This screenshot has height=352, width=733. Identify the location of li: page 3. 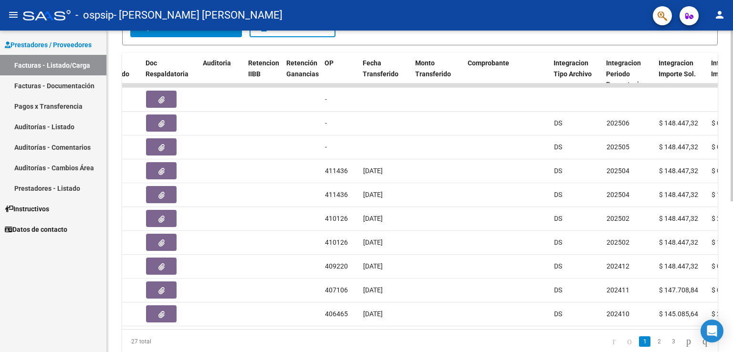
(674, 342).